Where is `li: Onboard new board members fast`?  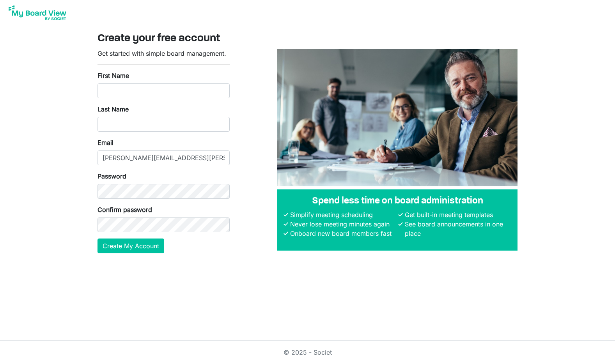 li: Onboard new board members fast is located at coordinates (342, 233).